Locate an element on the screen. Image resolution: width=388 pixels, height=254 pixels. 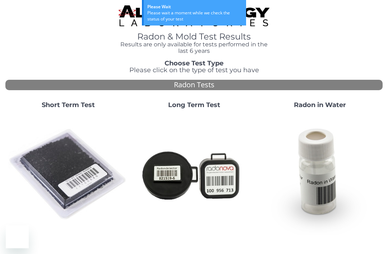
strong: Choose Test Type is located at coordinates (194, 63).